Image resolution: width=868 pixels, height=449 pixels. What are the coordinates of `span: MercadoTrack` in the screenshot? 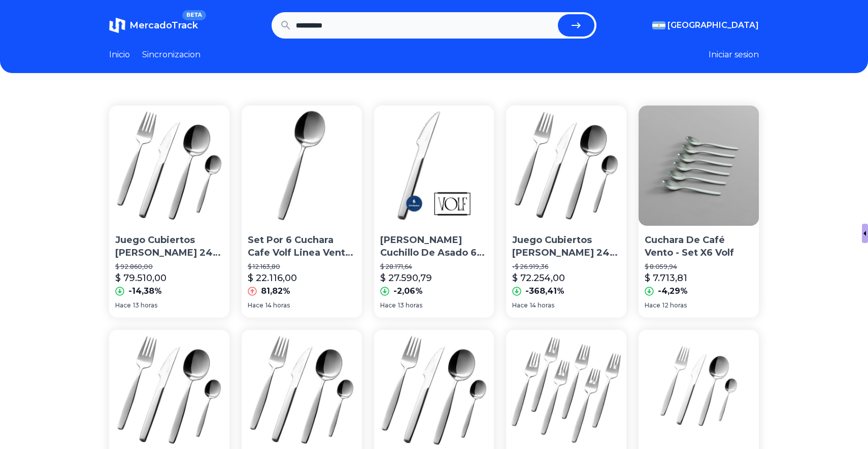 It's located at (163, 25).